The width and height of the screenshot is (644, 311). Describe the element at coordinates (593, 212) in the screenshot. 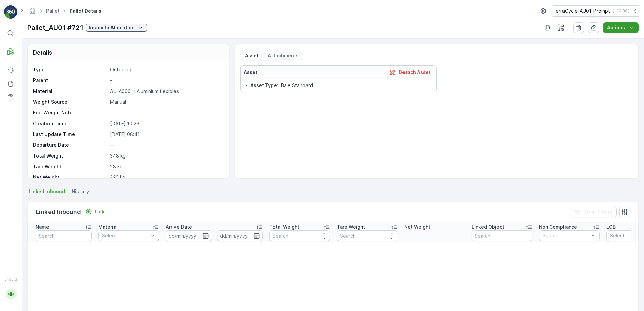

I see `button: Clear Filters` at that location.